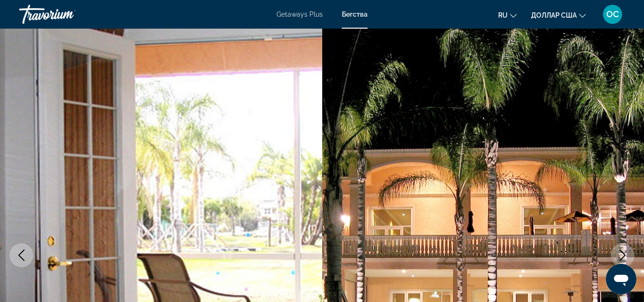 The width and height of the screenshot is (644, 302). What do you see at coordinates (558, 15) in the screenshot?
I see `button: Изменить валюту` at bounding box center [558, 15].